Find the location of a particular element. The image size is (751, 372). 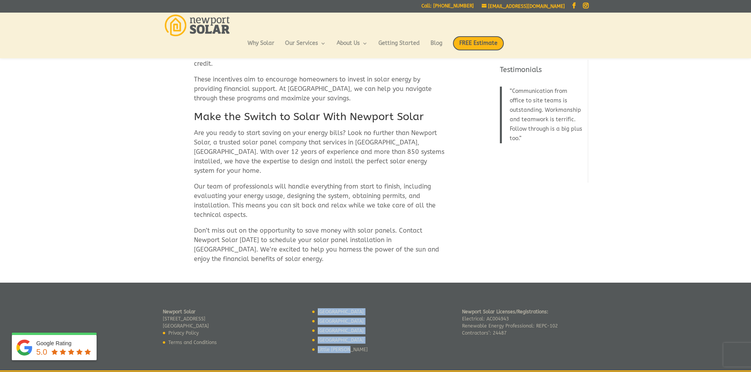

a: FREE Estimate is located at coordinates (478, 47).